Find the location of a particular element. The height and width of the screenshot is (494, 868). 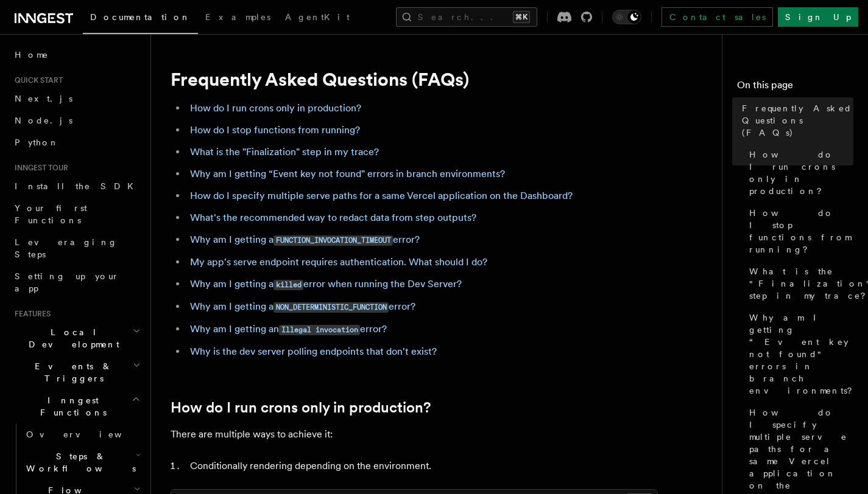

span: Frequently Asked Questions (FAQs) is located at coordinates (797, 120).